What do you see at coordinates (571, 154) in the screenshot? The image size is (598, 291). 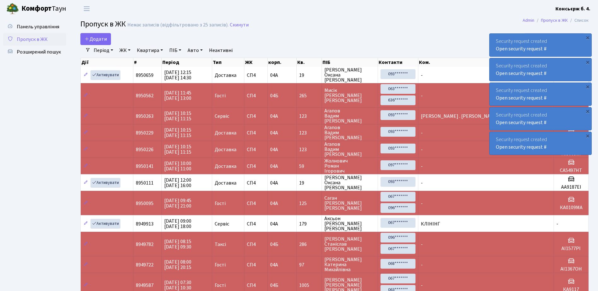 I see `h5: АІ9005ІХ` at bounding box center [571, 154].